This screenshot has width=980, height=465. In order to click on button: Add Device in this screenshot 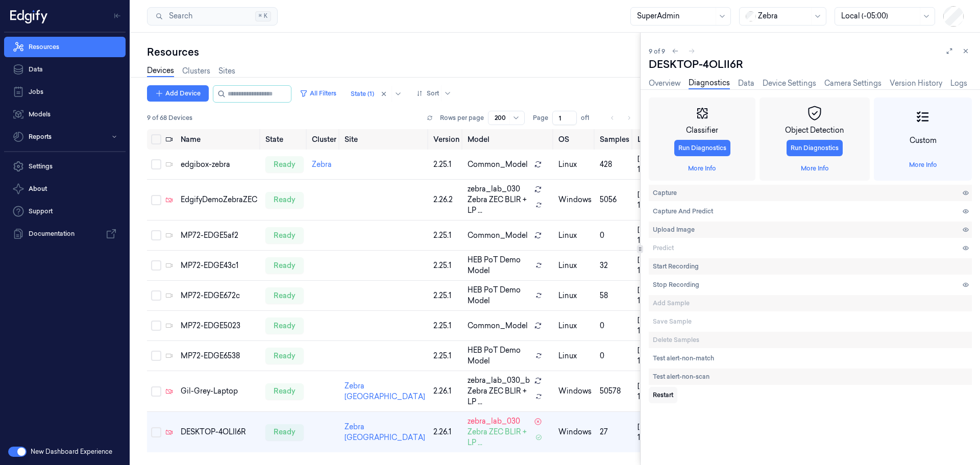, I will do `click(178, 93)`.